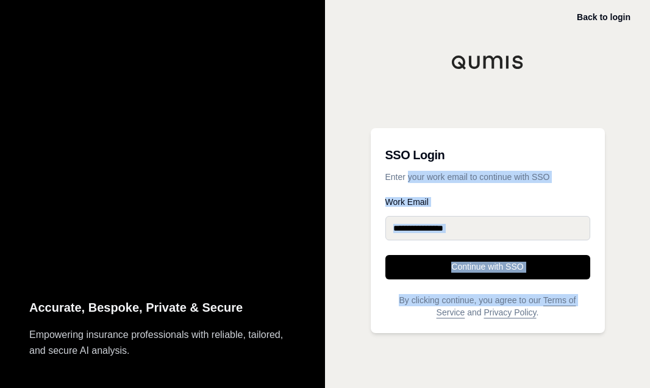 This screenshot has width=650, height=388. I want to click on p: By clicking continue, you agree to our and ., so click(488, 306).